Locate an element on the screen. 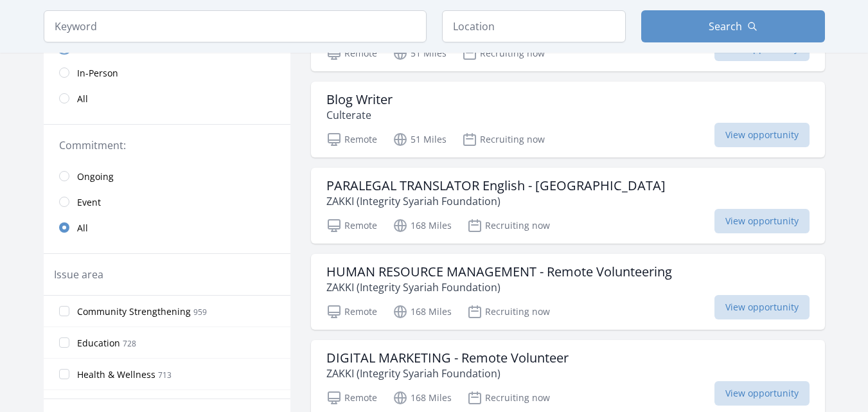 Image resolution: width=868 pixels, height=412 pixels. span: Ongoing is located at coordinates (95, 177).